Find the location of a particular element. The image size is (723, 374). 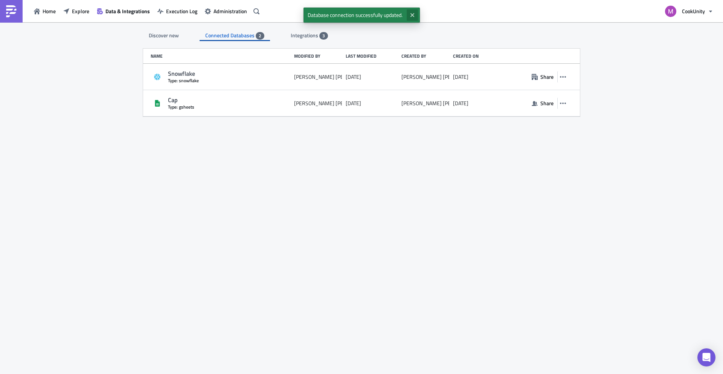

span: Database connection successfully updated. is located at coordinates (355, 15).